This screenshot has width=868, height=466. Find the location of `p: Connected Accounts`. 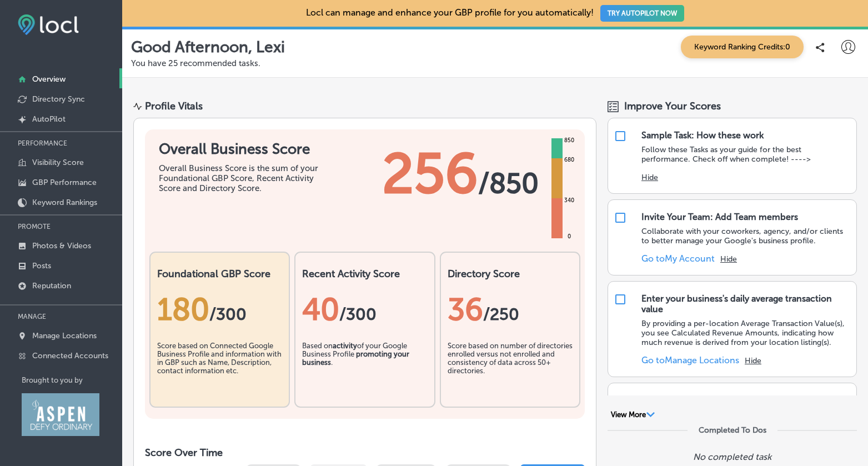

p: Connected Accounts is located at coordinates (70, 355).